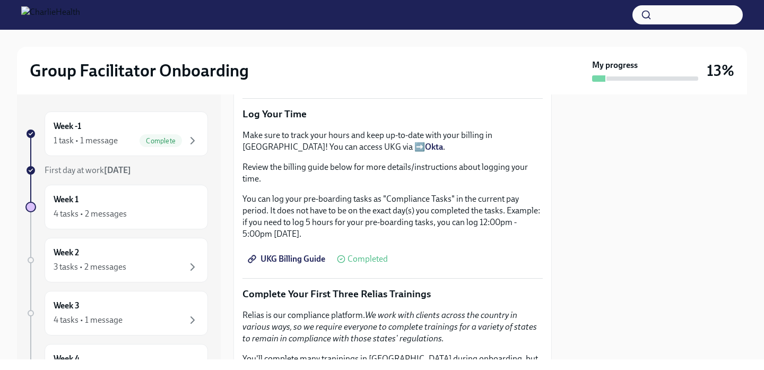 Image resolution: width=764 pixels, height=370 pixels. What do you see at coordinates (66, 200) in the screenshot?
I see `h6: Week 1` at bounding box center [66, 200].